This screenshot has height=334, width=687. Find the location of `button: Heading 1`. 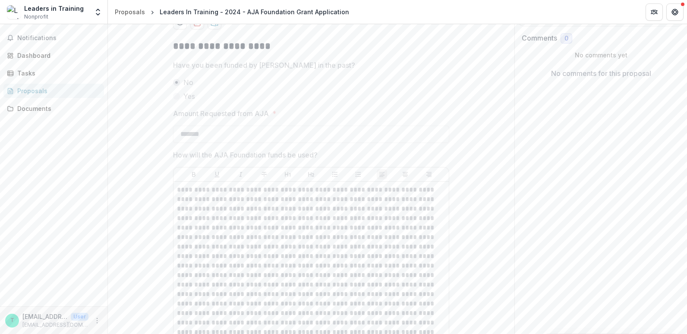

button: Heading 1 is located at coordinates (288, 174).